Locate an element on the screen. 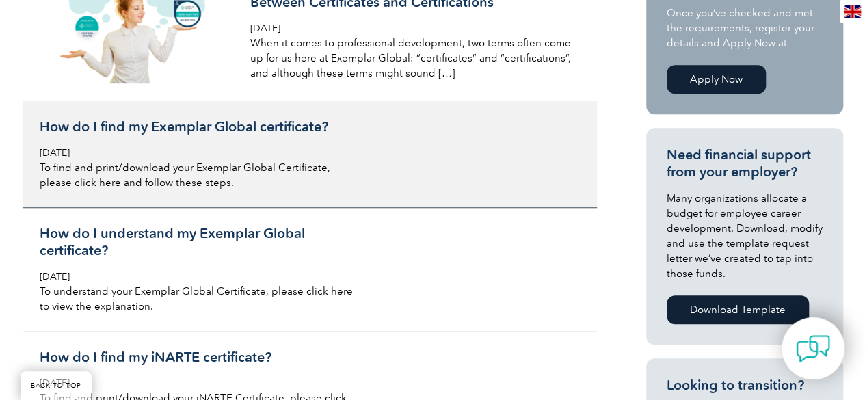 The image size is (865, 400). h3: How do I find my Exemplar Global certificate? is located at coordinates (202, 126).